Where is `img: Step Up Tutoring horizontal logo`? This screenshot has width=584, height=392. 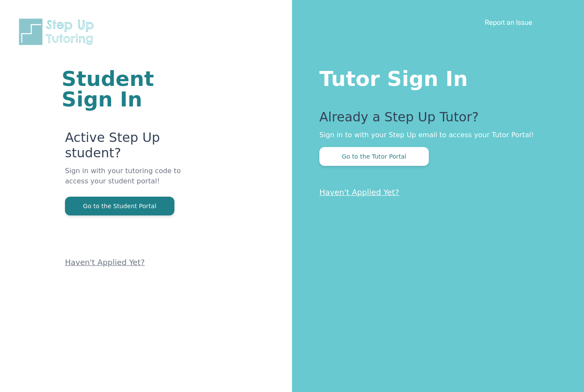
img: Step Up Tutoring horizontal logo is located at coordinates (58, 32).